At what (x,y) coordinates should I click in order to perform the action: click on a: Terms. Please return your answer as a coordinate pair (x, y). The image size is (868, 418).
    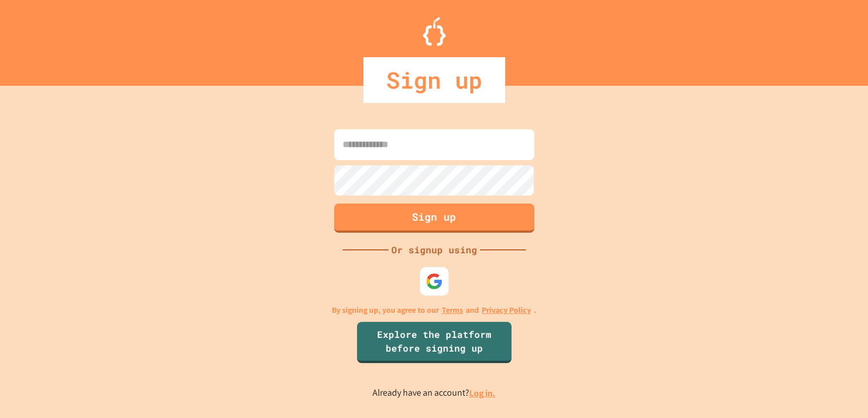
    Looking at the image, I should click on (452, 310).